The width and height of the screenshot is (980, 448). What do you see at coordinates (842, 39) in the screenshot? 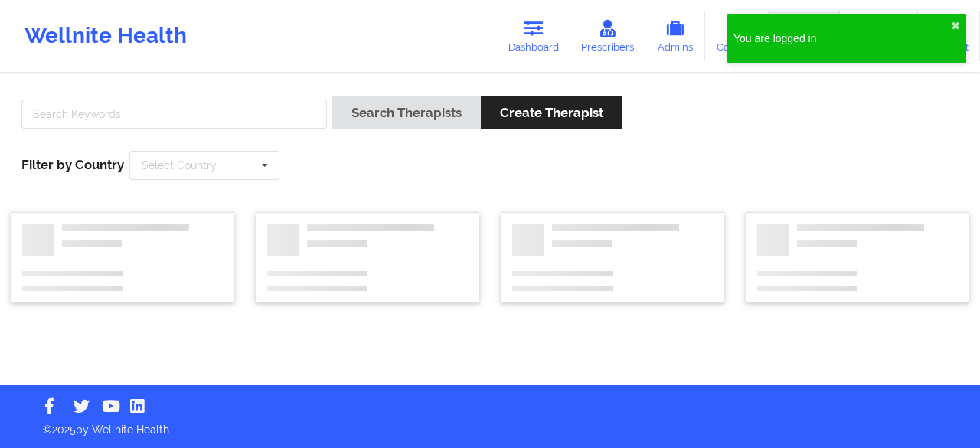
I see `div: You are logged in` at bounding box center [842, 39].